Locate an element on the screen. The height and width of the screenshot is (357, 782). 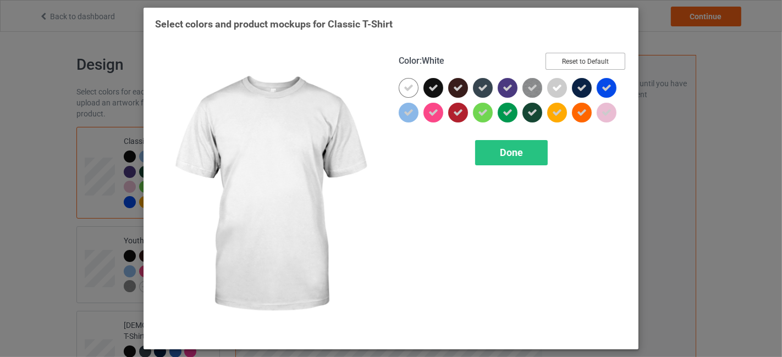
img: heather_texture.png is located at coordinates (532, 88).